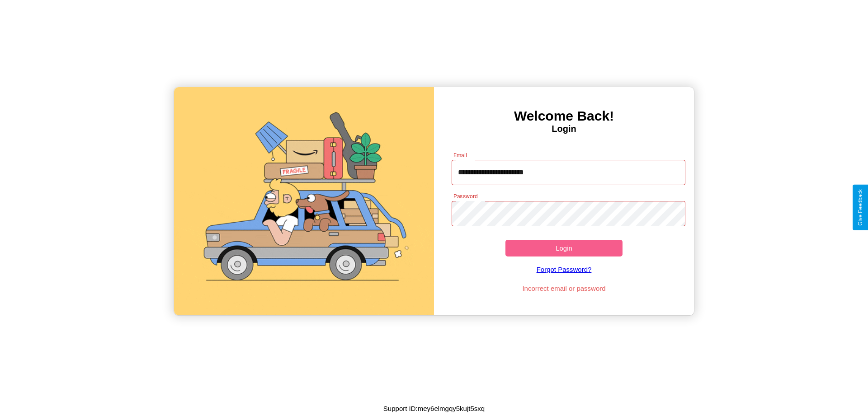 The width and height of the screenshot is (868, 415). Describe the element at coordinates (564, 129) in the screenshot. I see `h4: Login` at that location.